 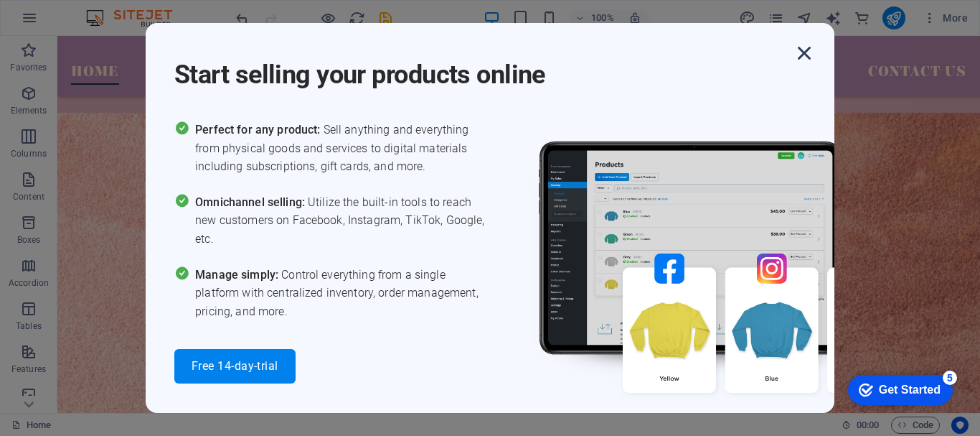 What do you see at coordinates (238, 274) in the screenshot?
I see `span: Manage simply:` at bounding box center [238, 274].